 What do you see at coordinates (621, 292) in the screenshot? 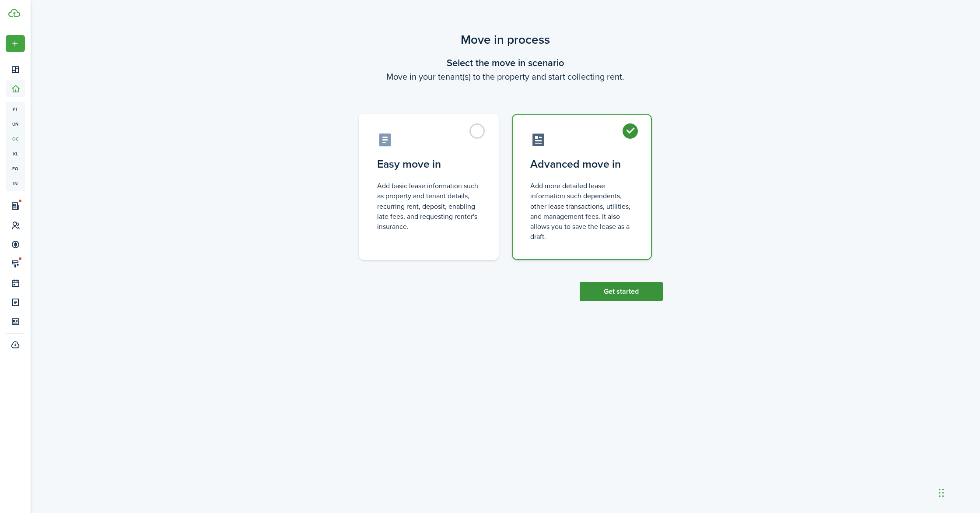
I see `button: Get started` at bounding box center [621, 292].